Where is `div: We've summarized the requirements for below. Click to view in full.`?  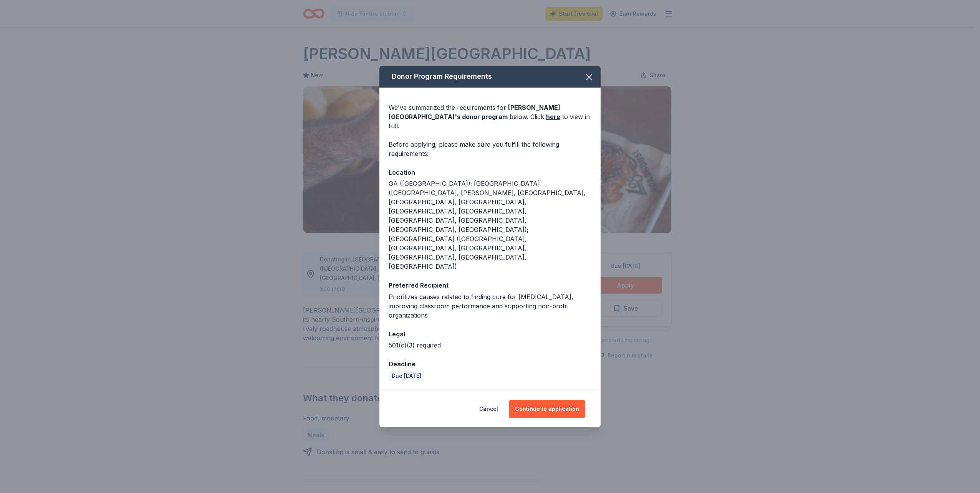 div: We've summarized the requirements for below. Click to view in full. is located at coordinates (490, 117).